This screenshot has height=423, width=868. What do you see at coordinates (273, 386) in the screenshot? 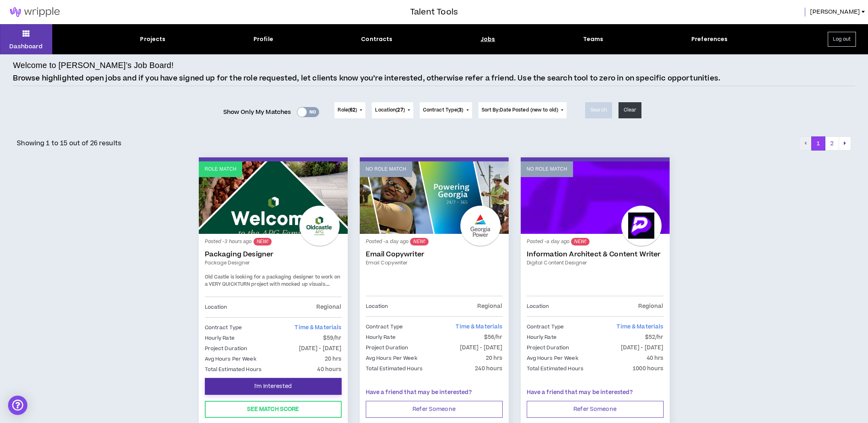
I see `span: I'm Interested` at bounding box center [273, 386].